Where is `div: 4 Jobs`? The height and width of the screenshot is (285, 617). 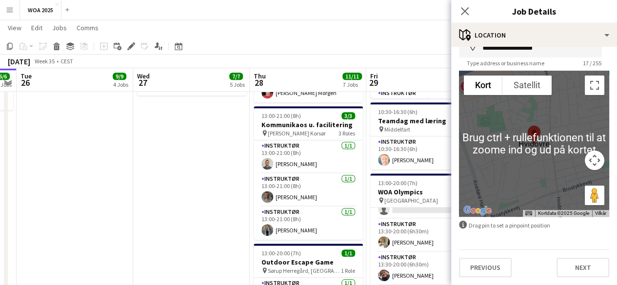
div: 4 Jobs is located at coordinates (120, 84).